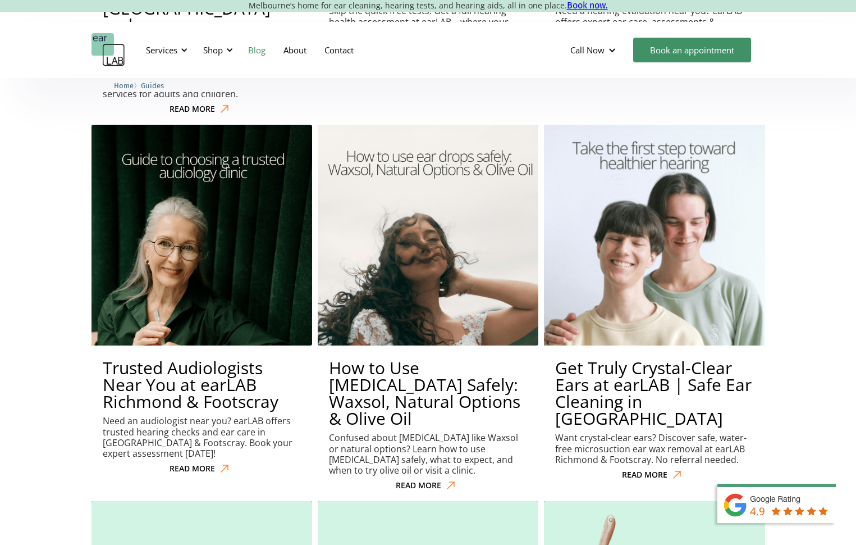 This screenshot has height=545, width=856. Describe the element at coordinates (124, 85) in the screenshot. I see `span: Home` at that location.